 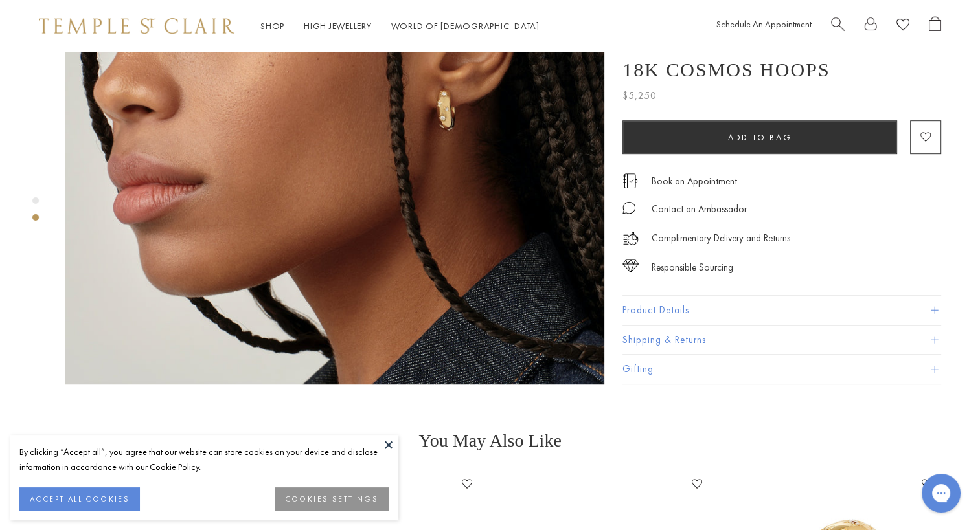 I want to click on a: Schedule An Appointment, so click(x=764, y=24).